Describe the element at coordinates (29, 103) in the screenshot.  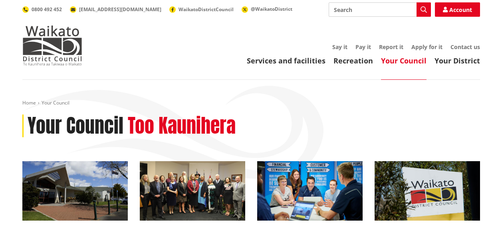
I see `a: Home` at that location.